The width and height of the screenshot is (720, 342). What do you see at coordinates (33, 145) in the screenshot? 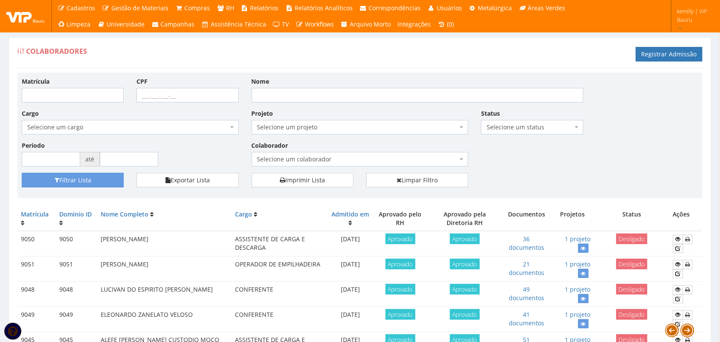
I see `label: Período` at bounding box center [33, 145].